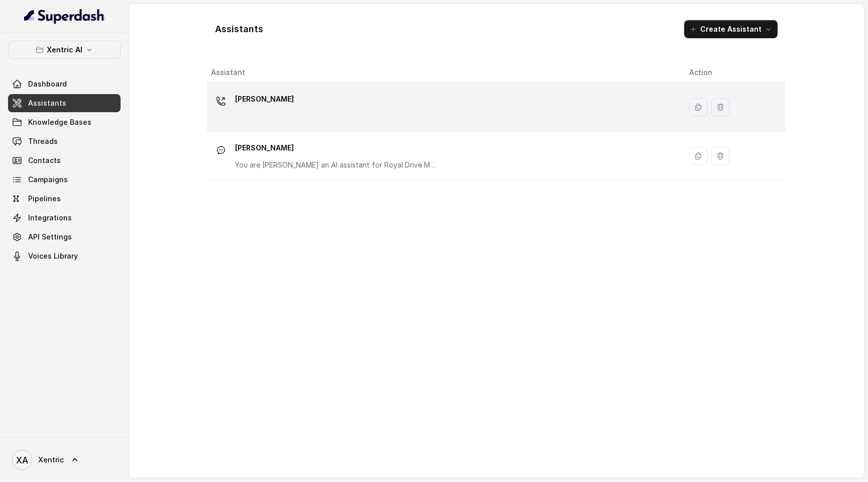 The width and height of the screenshot is (868, 482). What do you see at coordinates (731, 29) in the screenshot?
I see `button: Create Assistant` at bounding box center [731, 29].